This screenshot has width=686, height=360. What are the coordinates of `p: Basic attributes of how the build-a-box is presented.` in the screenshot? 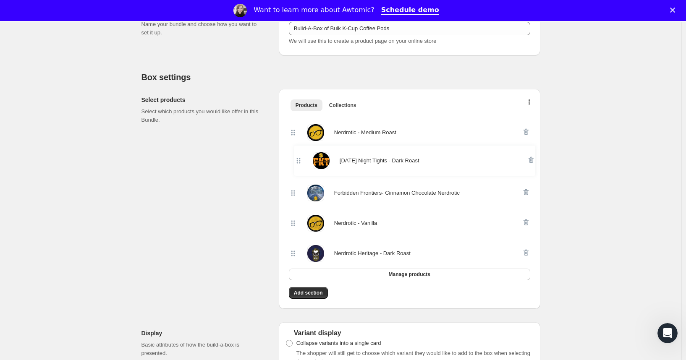 It's located at (203, 349).